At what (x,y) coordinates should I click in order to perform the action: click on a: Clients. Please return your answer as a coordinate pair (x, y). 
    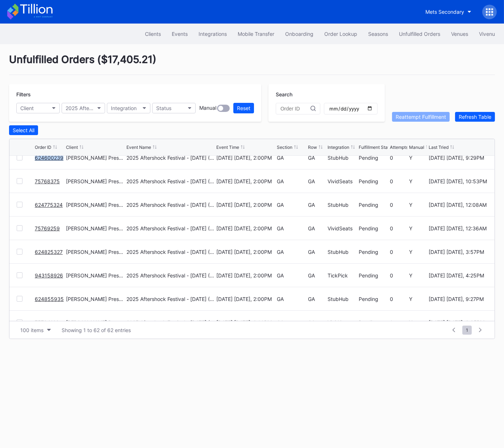
    Looking at the image, I should click on (152, 34).